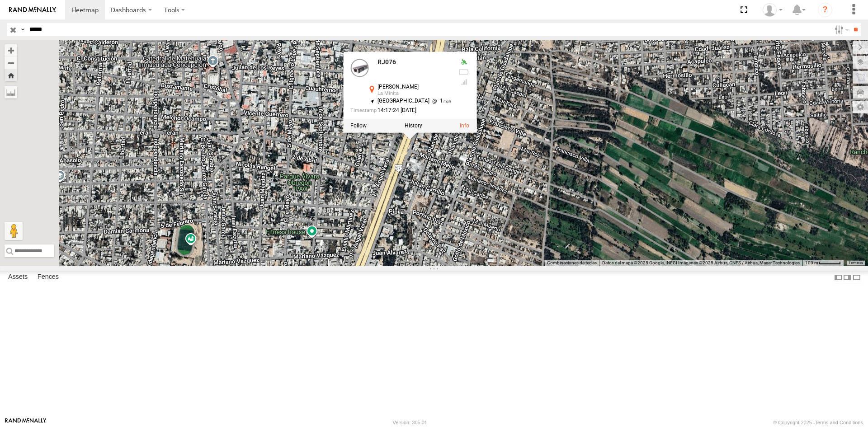 The image size is (868, 427). What do you see at coordinates (440, 101) in the screenshot?
I see `span: 1` at bounding box center [440, 101].